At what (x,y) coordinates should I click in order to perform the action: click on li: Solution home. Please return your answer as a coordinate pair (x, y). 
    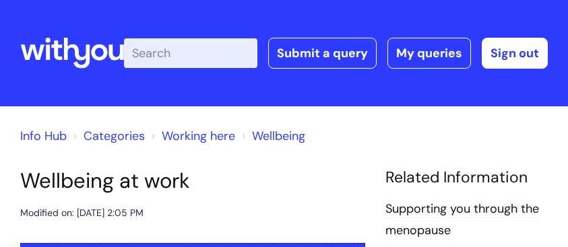
    Looking at the image, I should click on (107, 136).